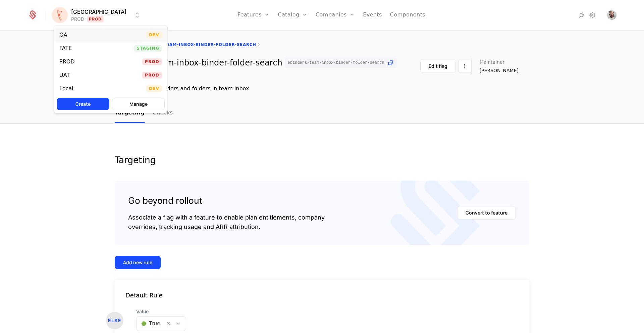 Image resolution: width=644 pixels, height=333 pixels. What do you see at coordinates (67, 62) in the screenshot?
I see `div: PROD` at bounding box center [67, 62].